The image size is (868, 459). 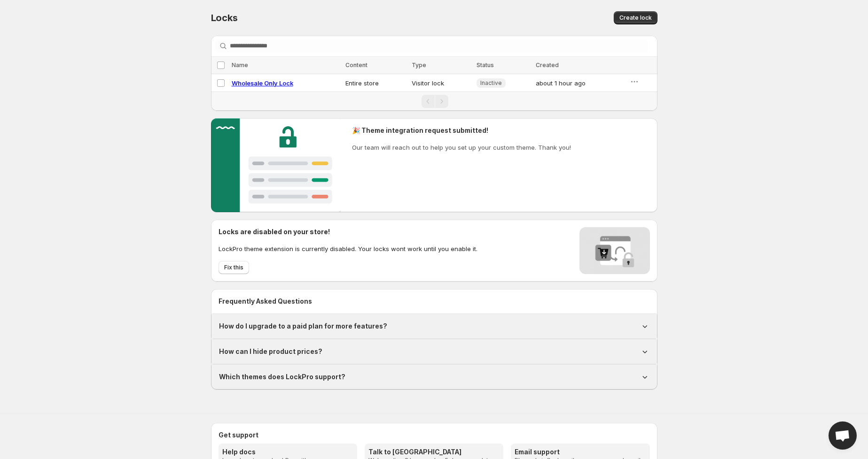 What do you see at coordinates (224, 18) in the screenshot?
I see `span: Locks` at bounding box center [224, 18].